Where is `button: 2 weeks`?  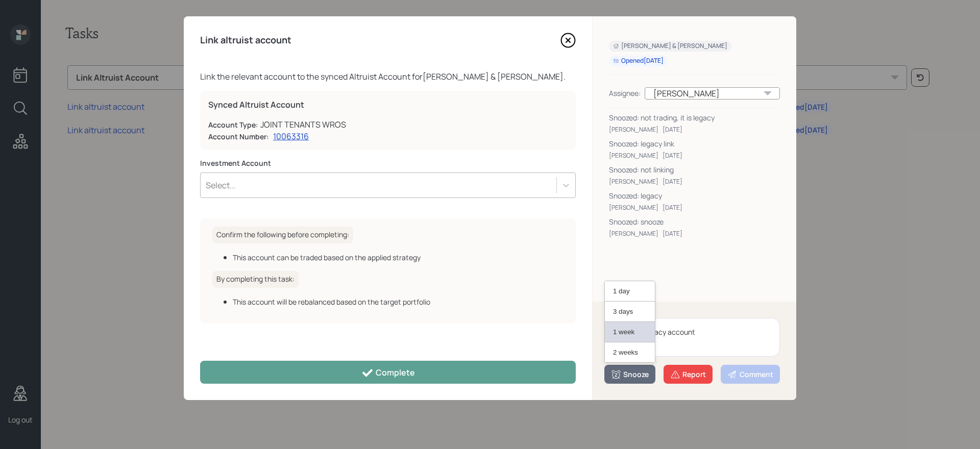
button: 2 weeks is located at coordinates (630, 352).